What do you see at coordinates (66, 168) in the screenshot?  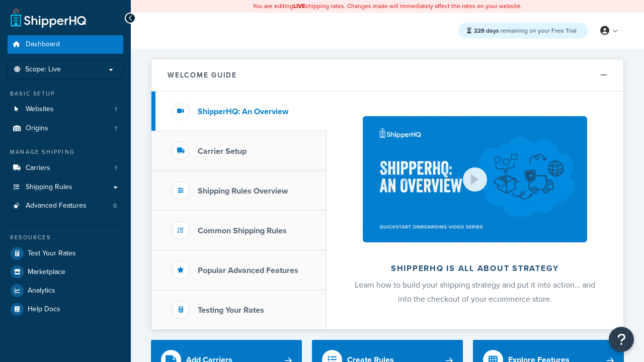 I see `li: Carriers` at bounding box center [66, 168].